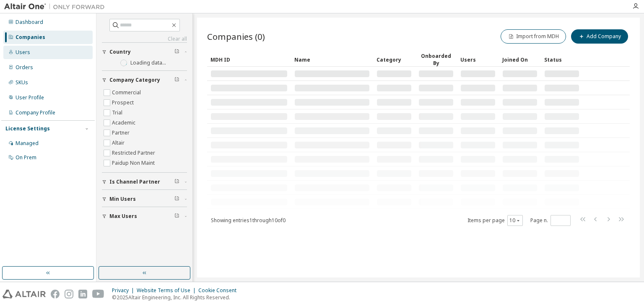 This screenshot has height=306, width=644. Describe the element at coordinates (134, 163) in the screenshot. I see `label: Paidup Non Maint` at that location.